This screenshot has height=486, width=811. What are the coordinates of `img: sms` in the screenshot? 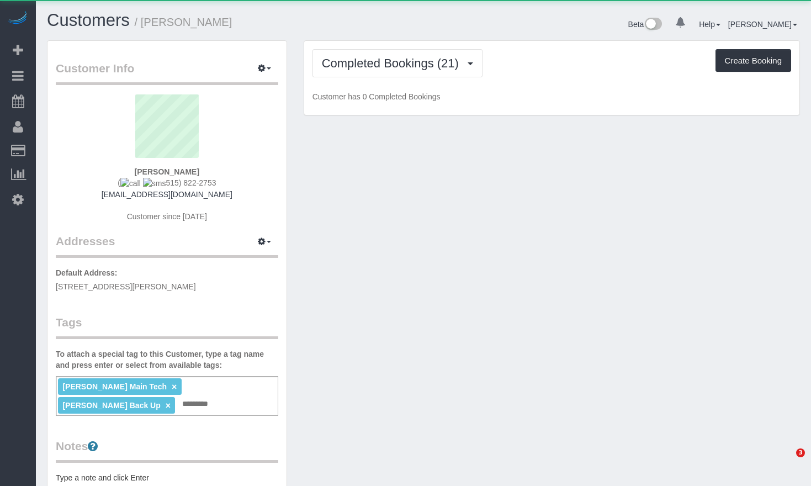 It's located at (155, 183).